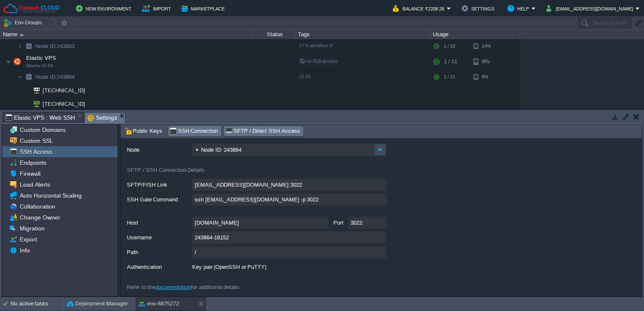  Describe the element at coordinates (487, 46) in the screenshot. I see `div: 14%` at that location.